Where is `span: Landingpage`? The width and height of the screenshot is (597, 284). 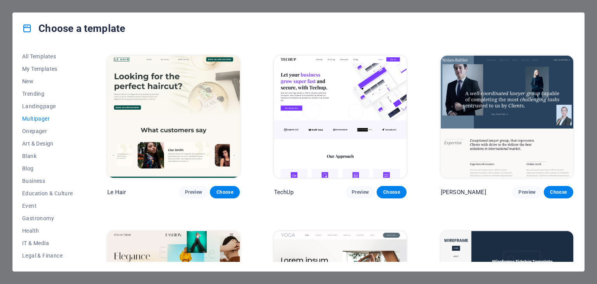 span: Landingpage is located at coordinates (47, 106).